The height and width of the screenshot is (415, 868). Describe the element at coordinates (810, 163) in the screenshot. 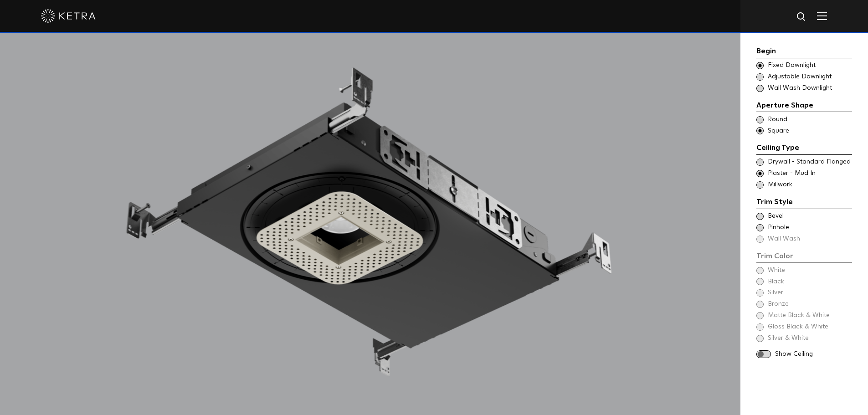

I see `span: Drywall - Standard Flanged` at that location.